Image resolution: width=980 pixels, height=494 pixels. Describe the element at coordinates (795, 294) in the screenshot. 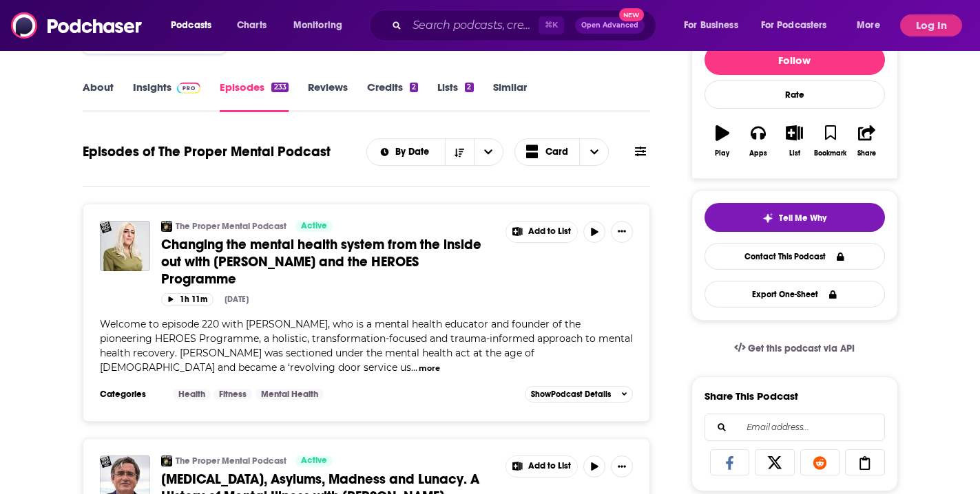

I see `button: Export One-Sheet` at that location.